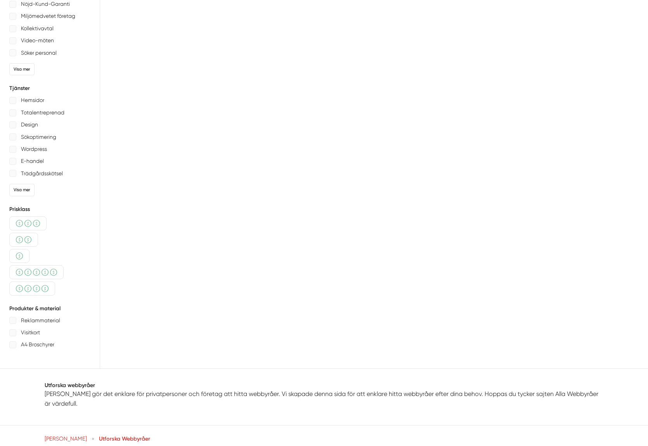 This screenshot has width=648, height=446. Describe the element at coordinates (50, 88) in the screenshot. I see `h5: Tjänster` at that location.